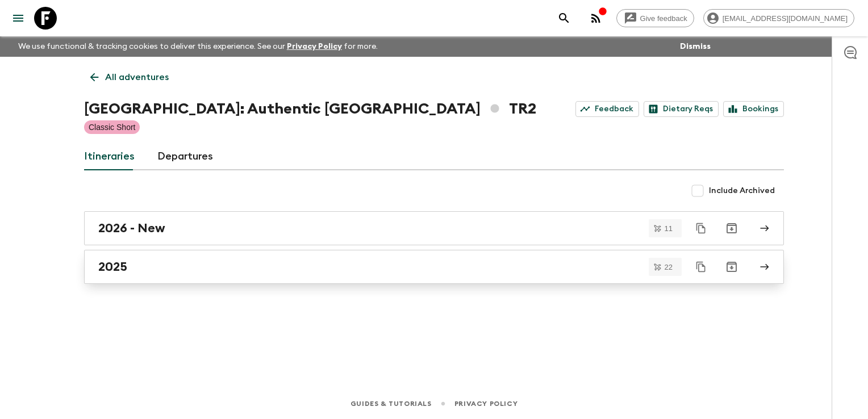 The height and width of the screenshot is (419, 868). What do you see at coordinates (607, 109) in the screenshot?
I see `a: Feedback` at bounding box center [607, 109].